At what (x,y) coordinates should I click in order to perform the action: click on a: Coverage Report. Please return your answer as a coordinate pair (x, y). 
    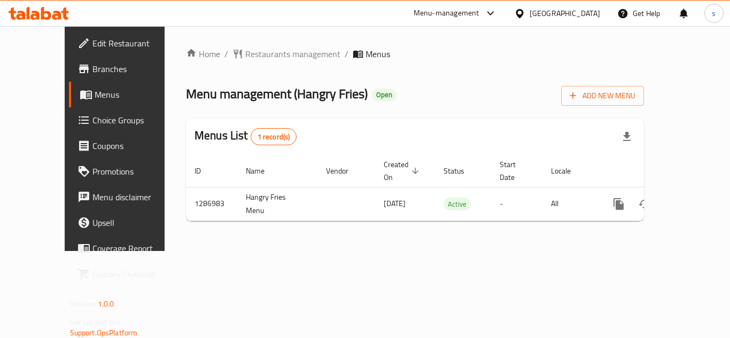
    Looking at the image, I should click on (128, 248).